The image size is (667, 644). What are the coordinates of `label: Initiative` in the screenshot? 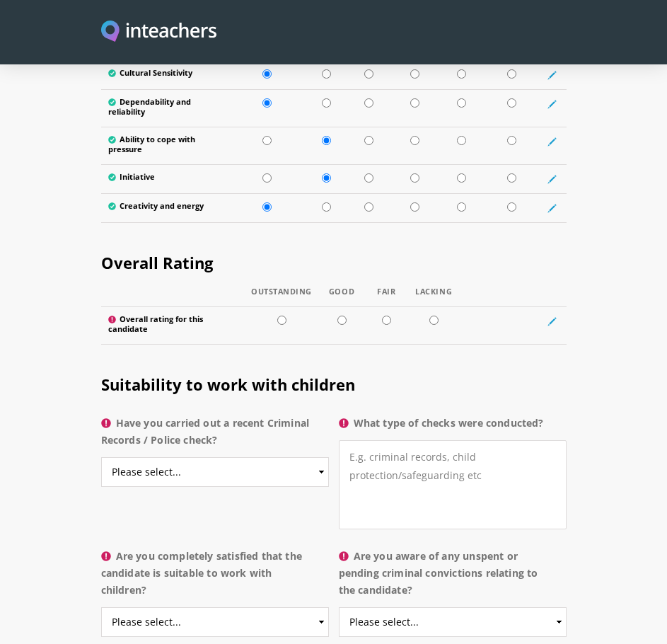 It's located at (166, 178).